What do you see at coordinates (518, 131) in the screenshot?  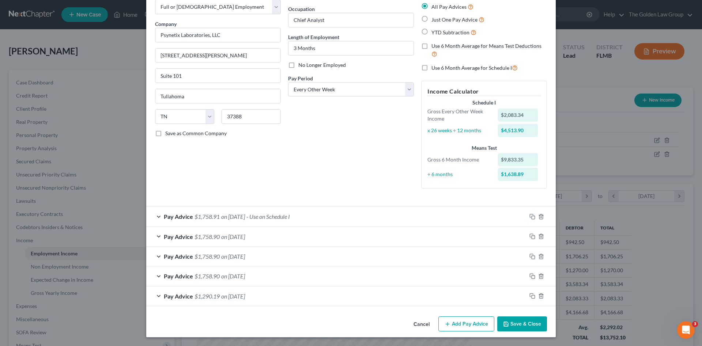 I see `div: $4,513.90` at bounding box center [518, 131].